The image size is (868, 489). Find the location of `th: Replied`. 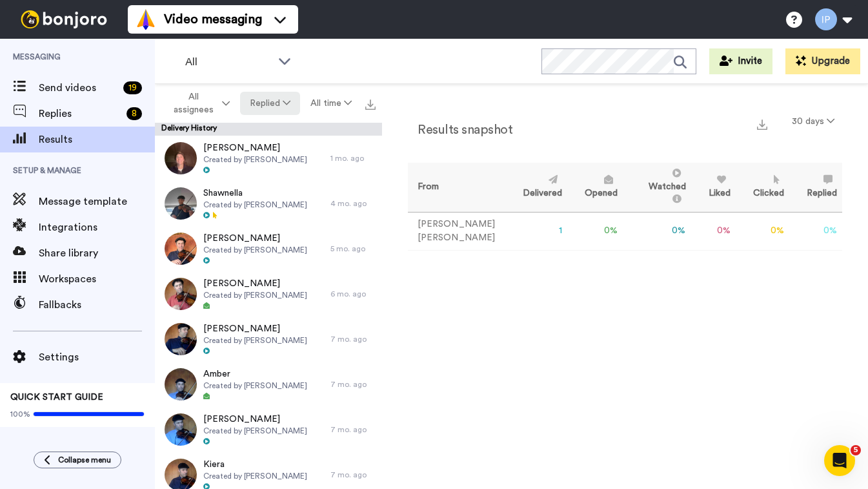

th: Replied is located at coordinates (816, 187).